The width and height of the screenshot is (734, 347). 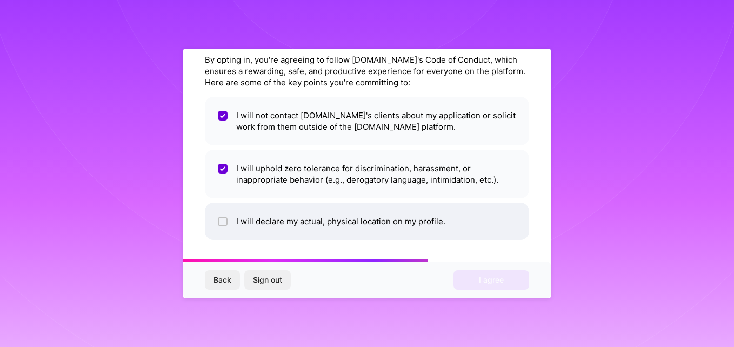 I want to click on button: Sign out, so click(x=268, y=280).